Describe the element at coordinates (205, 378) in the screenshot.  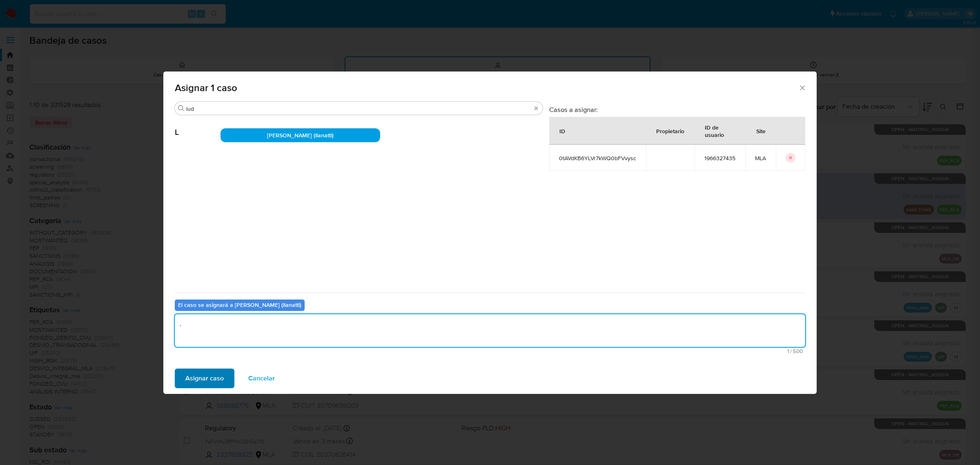
I see `button: Asignar caso` at that location.